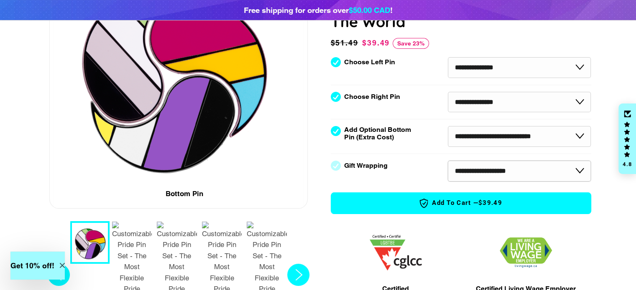  What do you see at coordinates (184, 194) in the screenshot?
I see `div: Bottom Pin` at bounding box center [184, 194].